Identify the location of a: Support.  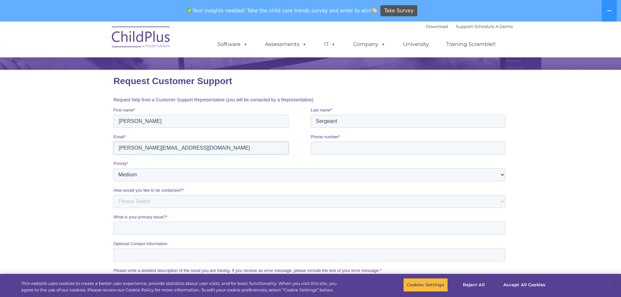
(464, 26).